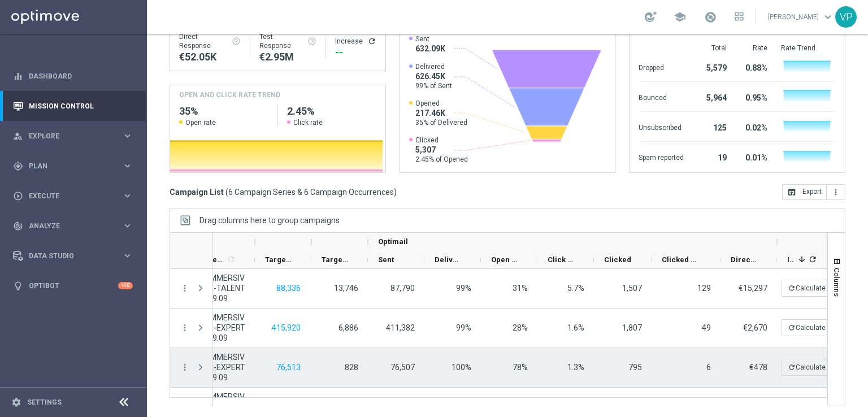 This screenshot has width=868, height=417. What do you see at coordinates (712, 127) in the screenshot?
I see `div: 125` at bounding box center [712, 127].